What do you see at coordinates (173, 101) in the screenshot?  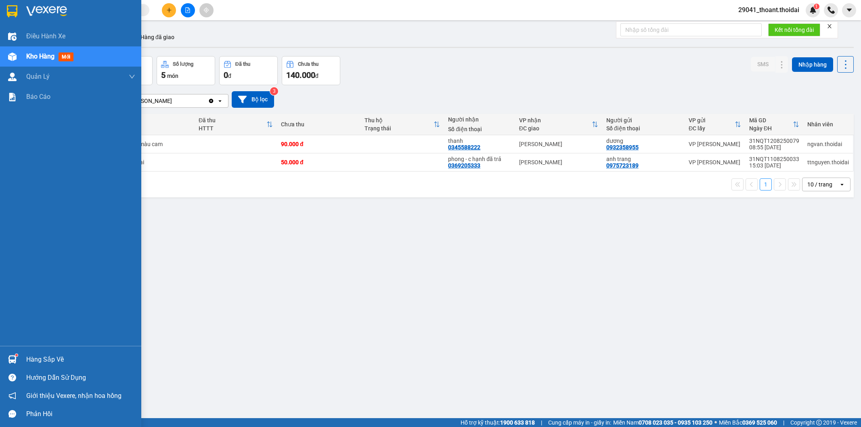 I see `input: Selected Lý Nhân.` at bounding box center [173, 101].